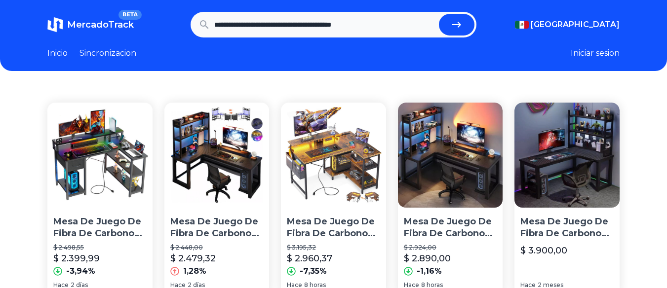  I want to click on p: 1,28%, so click(194, 271).